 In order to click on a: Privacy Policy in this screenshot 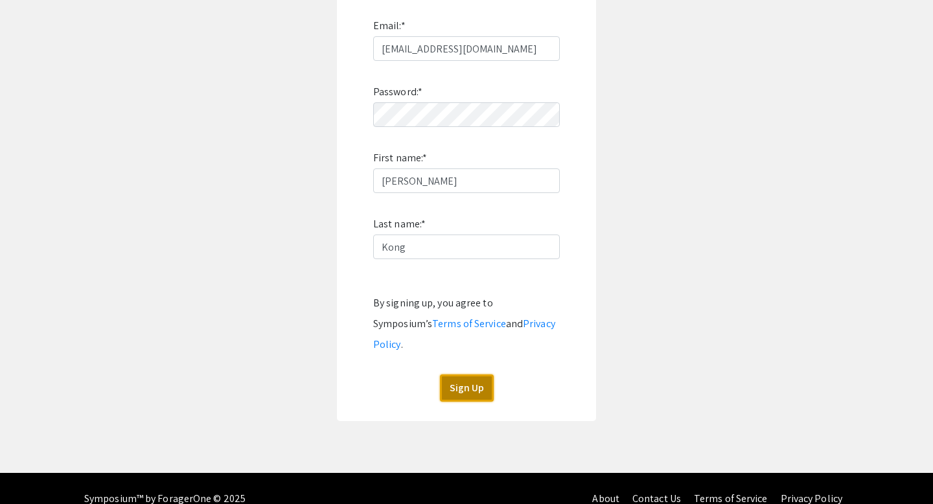, I will do `click(464, 334)`.